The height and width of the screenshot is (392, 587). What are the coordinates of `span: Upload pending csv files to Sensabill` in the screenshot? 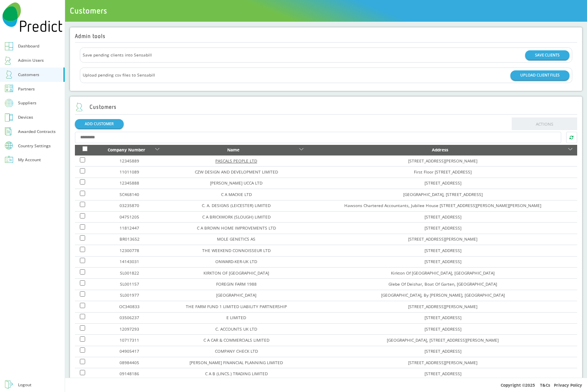 It's located at (119, 75).